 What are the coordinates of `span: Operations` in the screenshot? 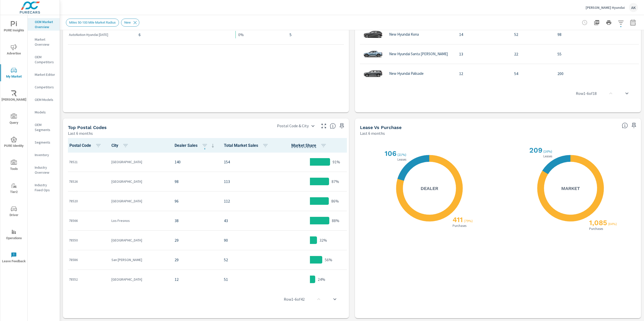 It's located at (14, 235).